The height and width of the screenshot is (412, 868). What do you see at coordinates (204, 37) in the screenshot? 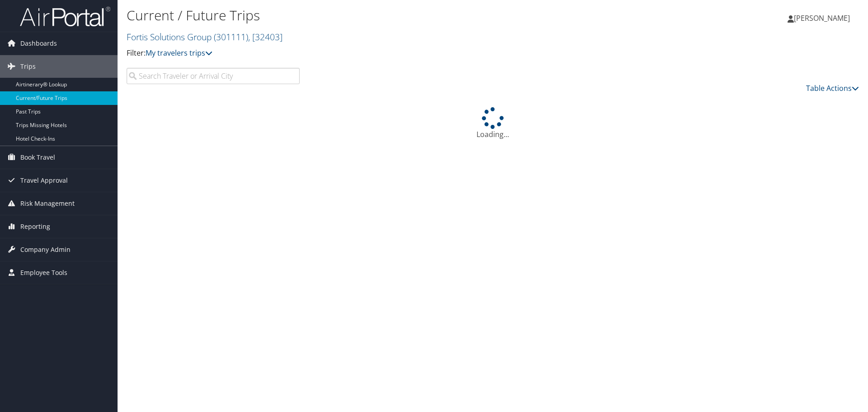
I see `a: Fortis Solutions Group` at bounding box center [204, 37].